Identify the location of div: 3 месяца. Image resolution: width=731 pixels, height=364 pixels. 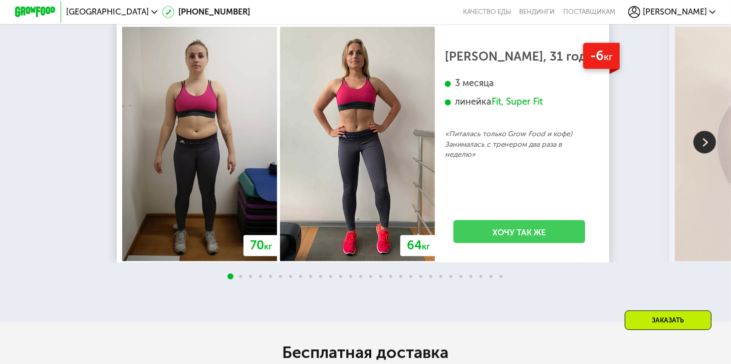
(519, 84).